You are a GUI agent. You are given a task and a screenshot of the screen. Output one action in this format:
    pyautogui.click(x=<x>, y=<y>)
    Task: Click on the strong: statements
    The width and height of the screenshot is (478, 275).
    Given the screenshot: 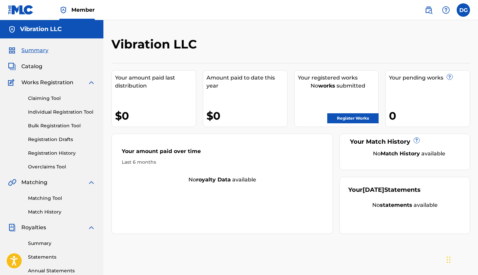 What is the action you would take?
    pyautogui.click(x=396, y=205)
    